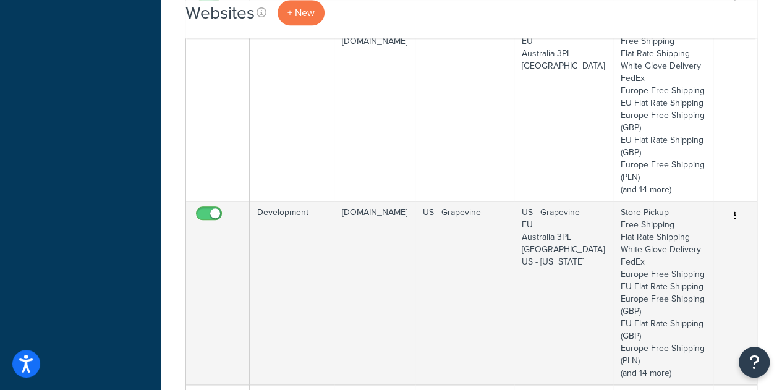 This screenshot has width=782, height=390. What do you see at coordinates (292, 292) in the screenshot?
I see `td: Development` at bounding box center [292, 292].